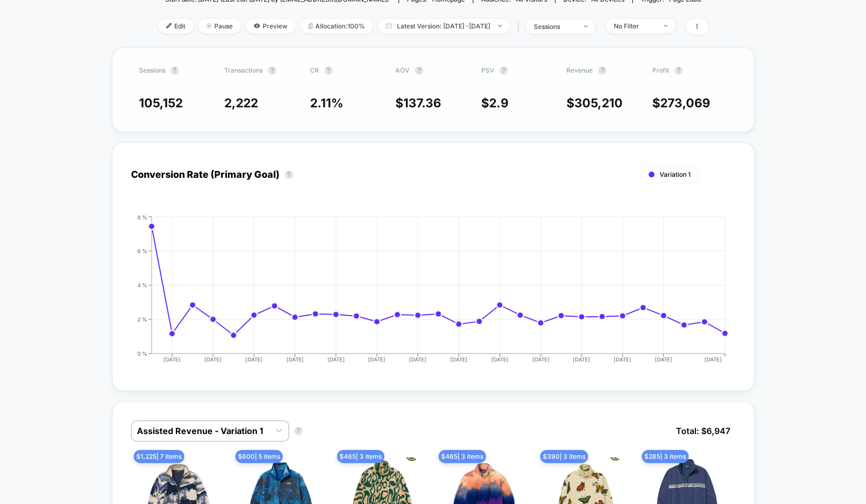 This screenshot has width=866, height=504. I want to click on span: CR, so click(314, 70).